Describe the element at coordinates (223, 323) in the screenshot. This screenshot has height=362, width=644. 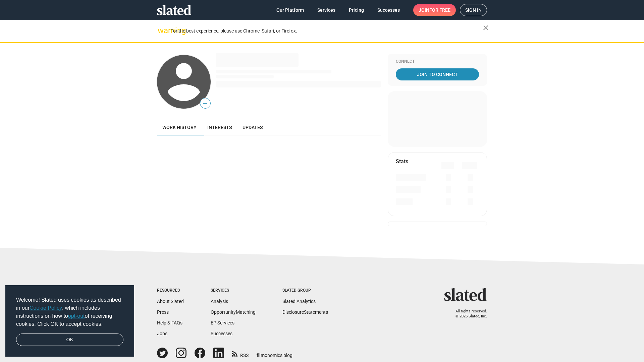
I see `a: EP Services` at that location.